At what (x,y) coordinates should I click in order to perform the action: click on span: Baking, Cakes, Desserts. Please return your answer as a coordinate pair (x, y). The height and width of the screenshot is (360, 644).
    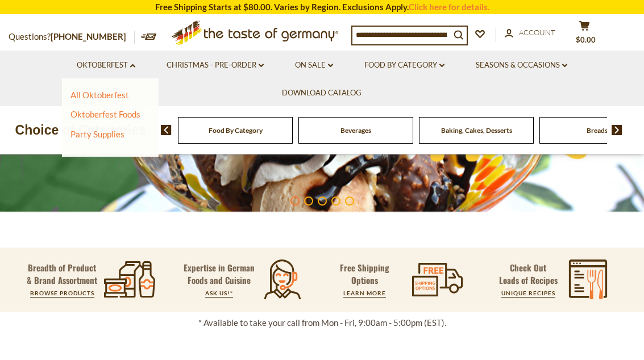
    Looking at the image, I should click on (477, 130).